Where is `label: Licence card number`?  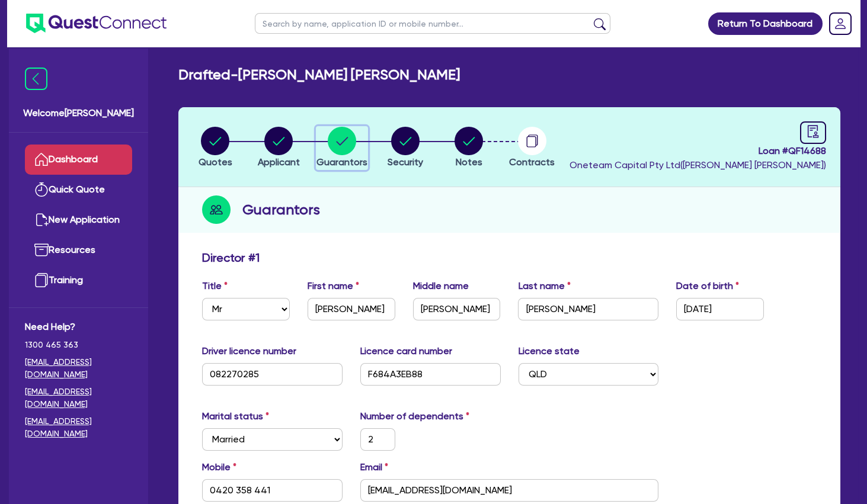
label: Licence card number is located at coordinates (406, 352).